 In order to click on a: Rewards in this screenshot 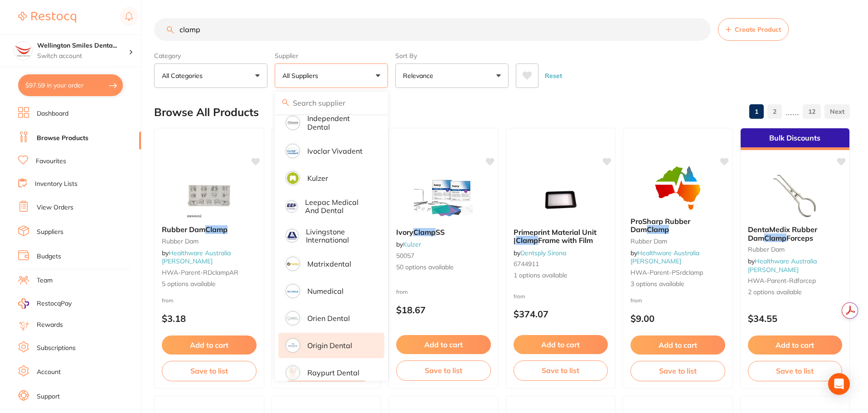, I will do `click(50, 325)`.